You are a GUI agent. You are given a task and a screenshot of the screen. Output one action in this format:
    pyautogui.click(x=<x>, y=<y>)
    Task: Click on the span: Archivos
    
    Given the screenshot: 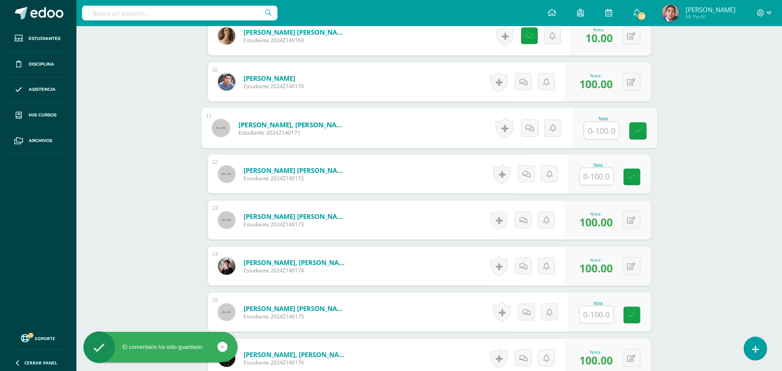 What is the action you would take?
    pyautogui.click(x=40, y=141)
    